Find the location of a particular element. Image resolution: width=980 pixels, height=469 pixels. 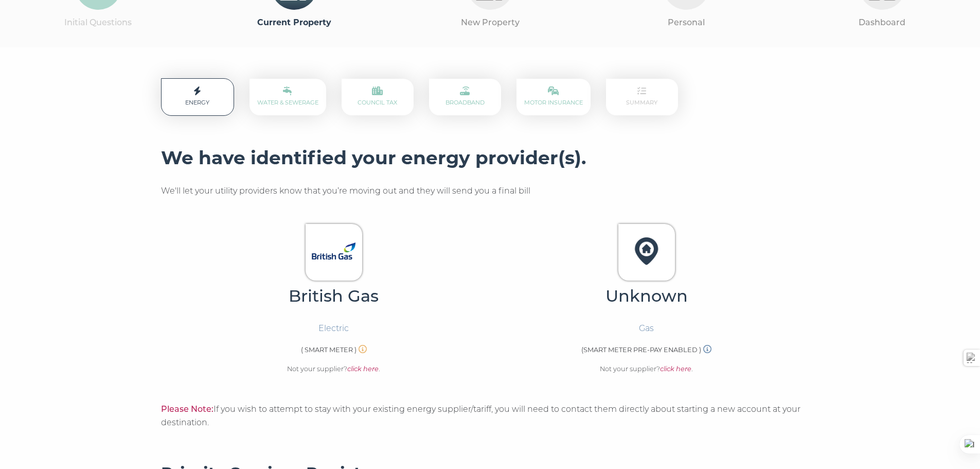

p: Summary is located at coordinates (642, 97).